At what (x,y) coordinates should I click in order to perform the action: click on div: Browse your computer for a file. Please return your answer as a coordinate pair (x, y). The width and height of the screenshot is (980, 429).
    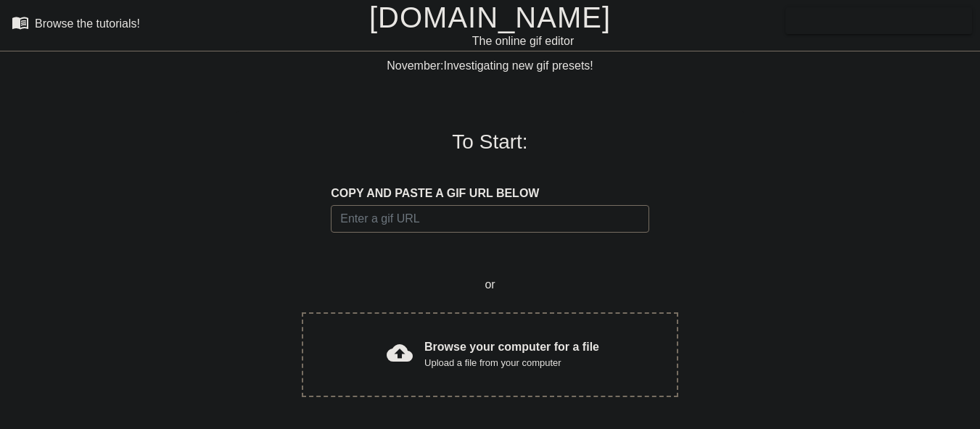
    Looking at the image, I should click on (511, 354).